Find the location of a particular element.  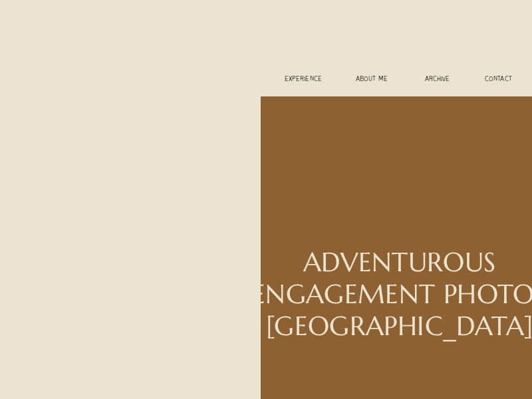

h3: ABOUT ME is located at coordinates (372, 80).